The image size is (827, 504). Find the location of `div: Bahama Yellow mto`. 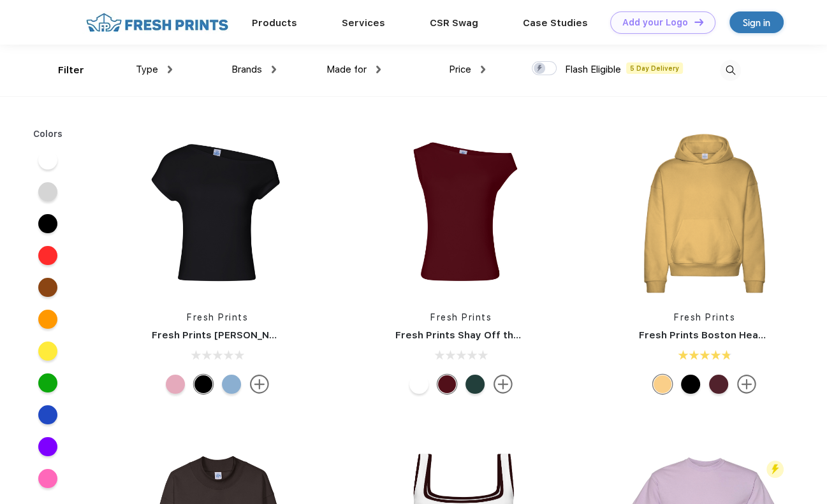

div: Bahama Yellow mto is located at coordinates (663, 384).